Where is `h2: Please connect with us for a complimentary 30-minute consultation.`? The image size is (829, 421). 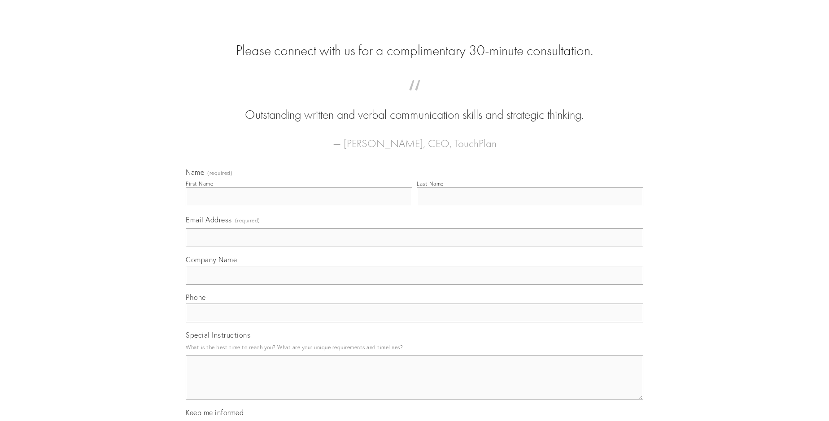 h2: Please connect with us for a complimentary 30-minute consultation. is located at coordinates (414, 51).